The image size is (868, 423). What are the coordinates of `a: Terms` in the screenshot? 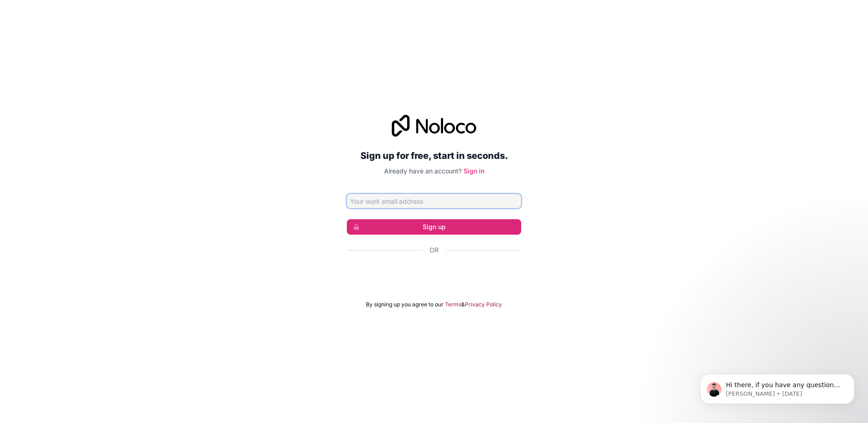 It's located at (453, 304).